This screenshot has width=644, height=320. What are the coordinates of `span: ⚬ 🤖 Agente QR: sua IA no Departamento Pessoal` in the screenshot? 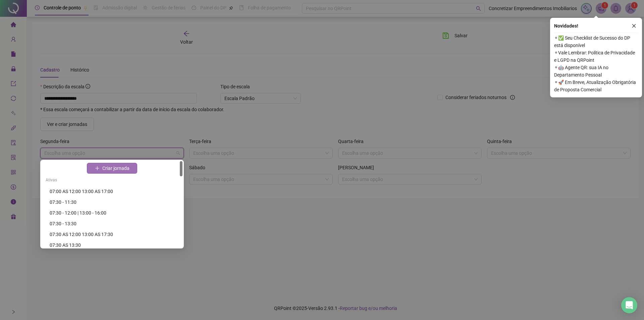 It's located at (596, 71).